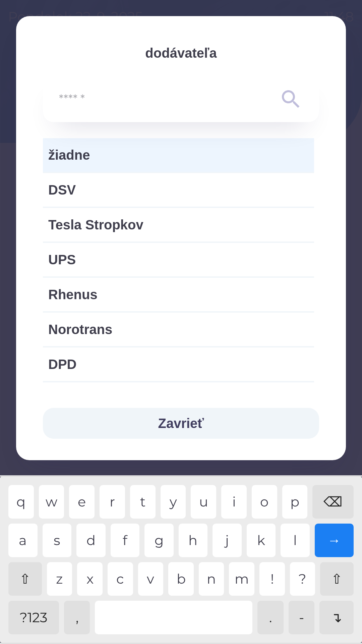 Image resolution: width=362 pixels, height=644 pixels. I want to click on div: DPD, so click(178, 364).